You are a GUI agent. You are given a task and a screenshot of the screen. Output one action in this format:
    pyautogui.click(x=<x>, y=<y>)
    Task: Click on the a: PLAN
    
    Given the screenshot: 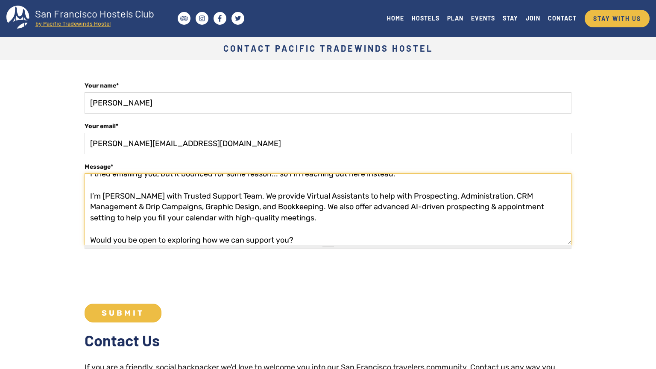 What is the action you would take?
    pyautogui.click(x=455, y=18)
    